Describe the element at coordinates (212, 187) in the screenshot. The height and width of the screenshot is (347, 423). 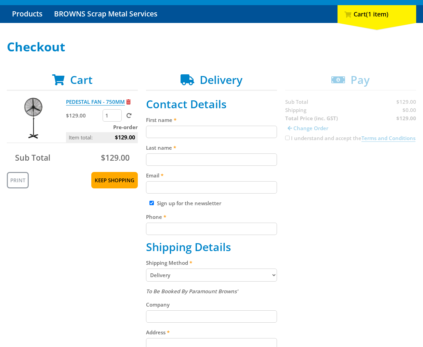
I see `input: Please enter your email address.` at that location.